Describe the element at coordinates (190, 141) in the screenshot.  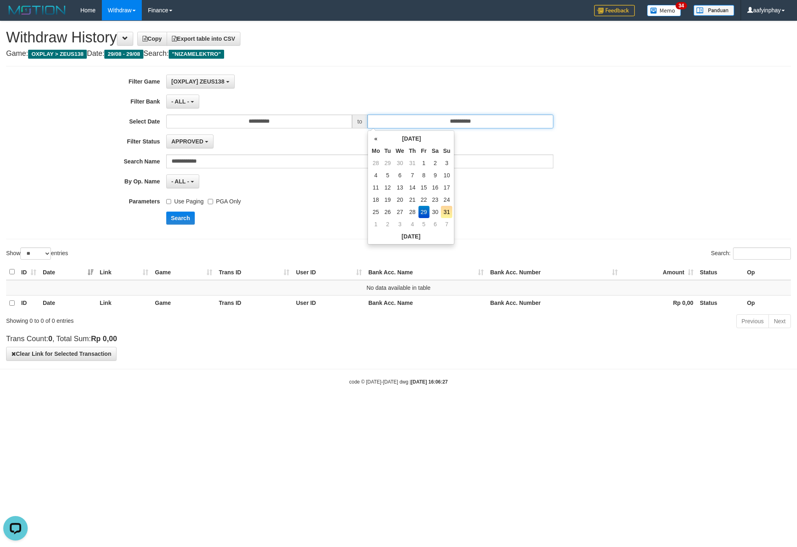
I see `button: APPROVED` at that location.